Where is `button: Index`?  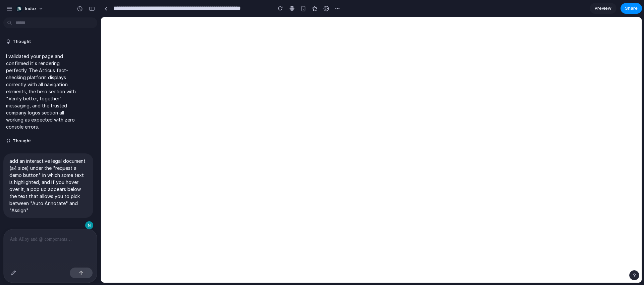
button: Index is located at coordinates (30, 9).